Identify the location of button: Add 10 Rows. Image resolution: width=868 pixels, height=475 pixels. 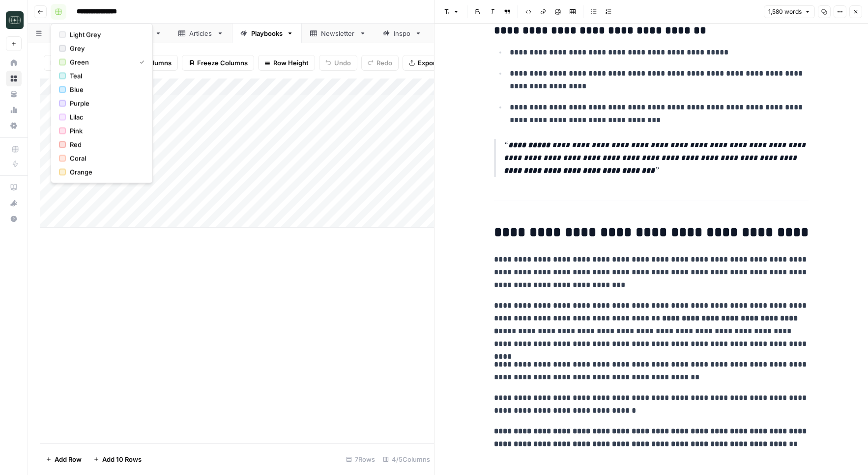
(117, 460).